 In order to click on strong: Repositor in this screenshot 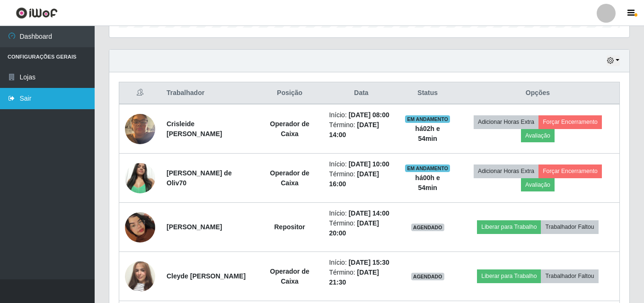, I will do `click(289, 227)`.